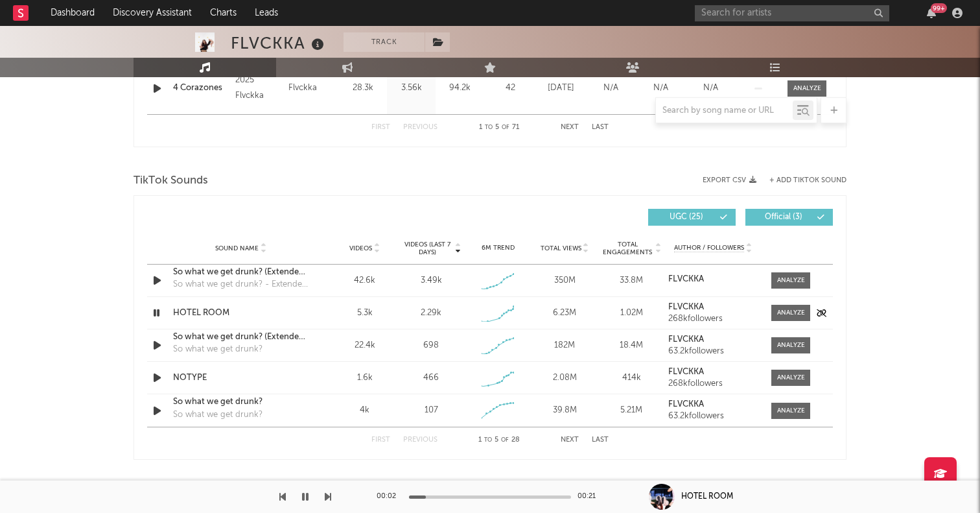 This screenshot has height=513, width=980. What do you see at coordinates (364, 346) in the screenshot?
I see `div: 22.4k` at bounding box center [364, 346].